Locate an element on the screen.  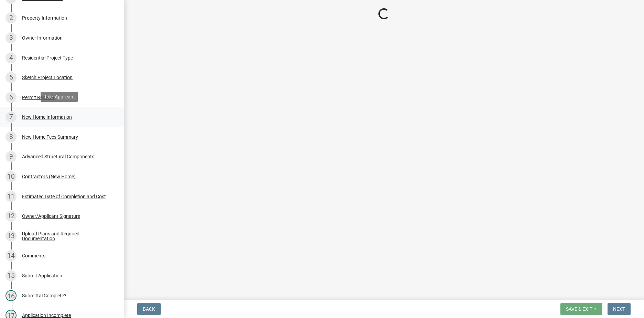
span: Back is located at coordinates (149, 309).